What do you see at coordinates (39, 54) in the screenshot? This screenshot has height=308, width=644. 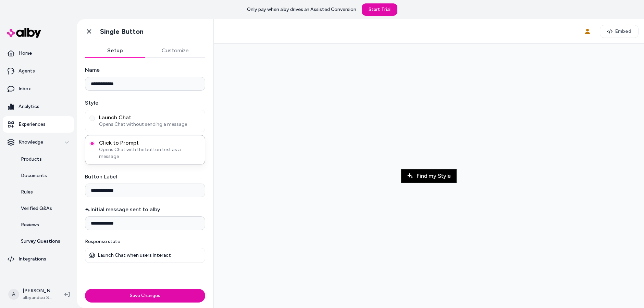 I see `a: Home` at bounding box center [39, 54].